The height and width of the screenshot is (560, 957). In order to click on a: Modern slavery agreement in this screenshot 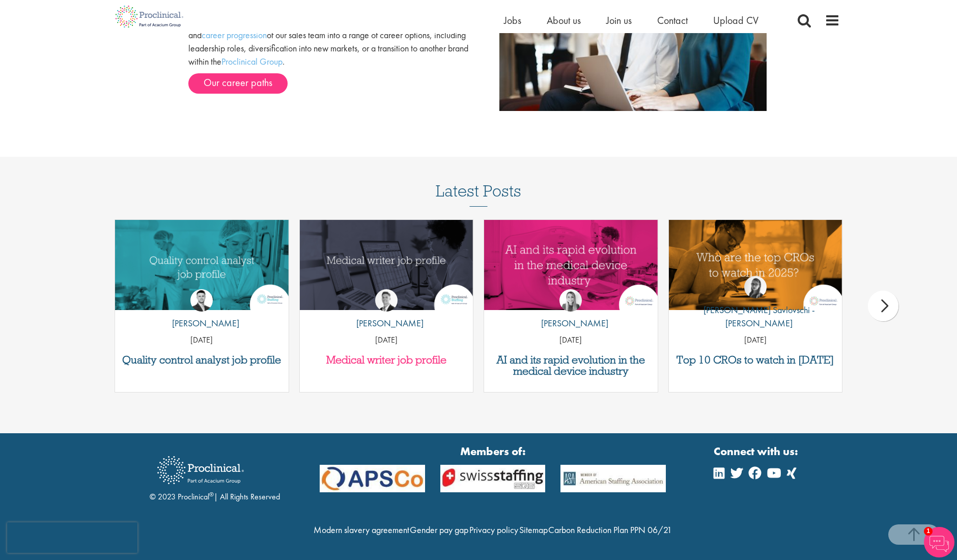, I will do `click(361, 529)`.